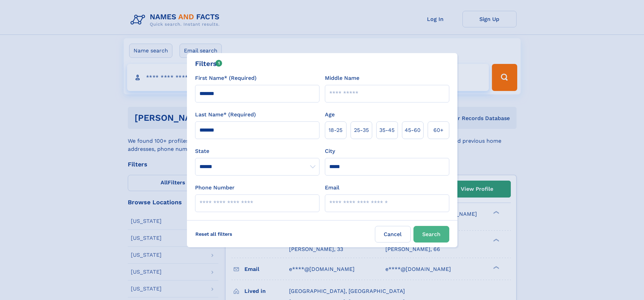  I want to click on button: Search, so click(432, 234).